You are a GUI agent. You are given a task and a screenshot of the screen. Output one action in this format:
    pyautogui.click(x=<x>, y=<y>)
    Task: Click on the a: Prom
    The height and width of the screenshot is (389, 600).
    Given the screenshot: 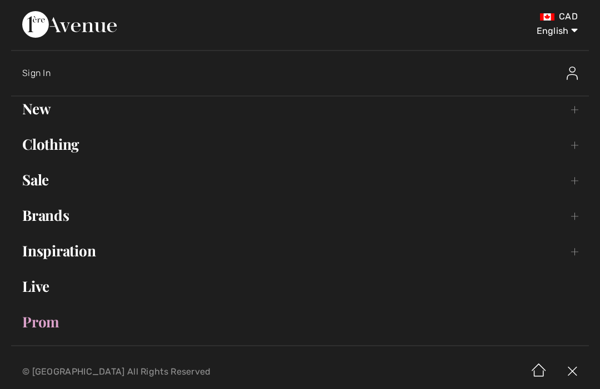 What is the action you would take?
    pyautogui.click(x=300, y=322)
    